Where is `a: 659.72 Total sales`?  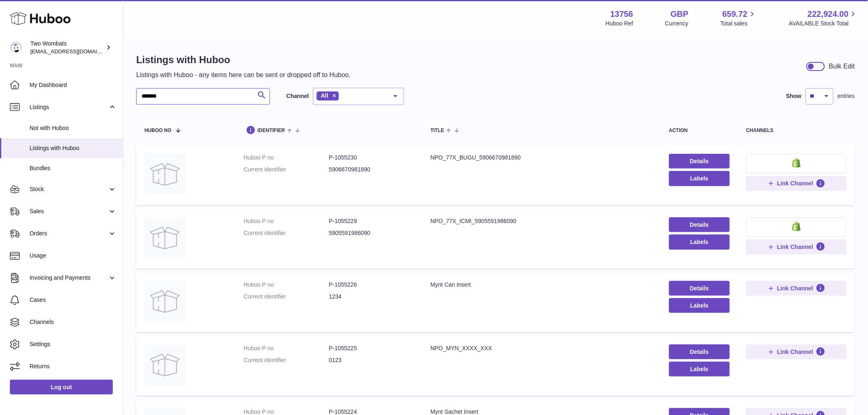
a: 659.72 Total sales is located at coordinates (739, 18).